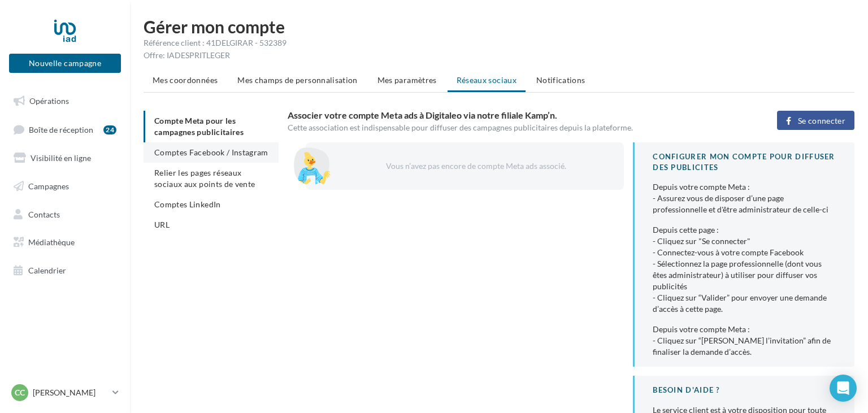 The height and width of the screenshot is (413, 868). I want to click on span: Se connecter, so click(821, 121).